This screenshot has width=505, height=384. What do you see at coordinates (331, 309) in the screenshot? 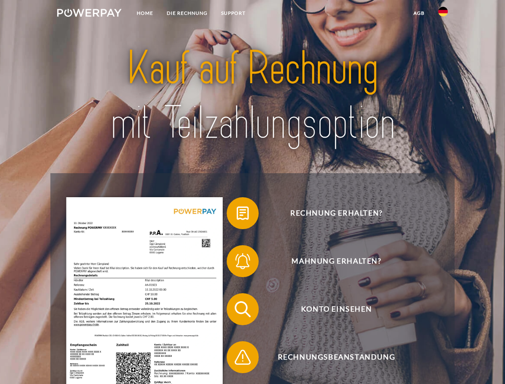
I see `button: Konto einsehen` at bounding box center [331, 309].